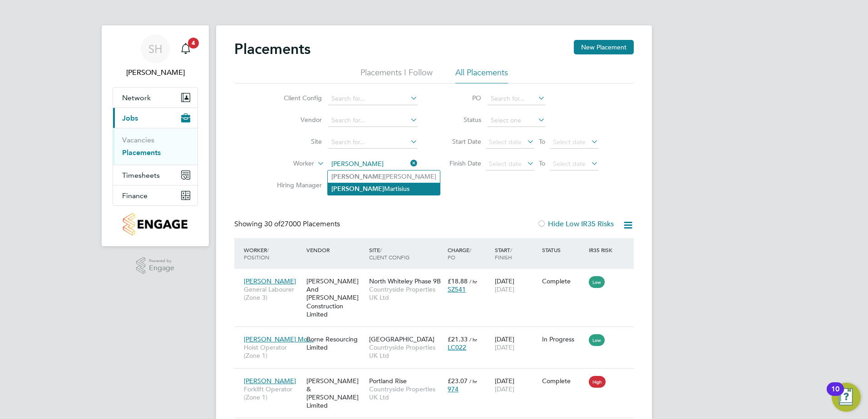 This screenshot has width=868, height=419. What do you see at coordinates (296, 185) in the screenshot?
I see `label: Hiring Manager` at bounding box center [296, 185].